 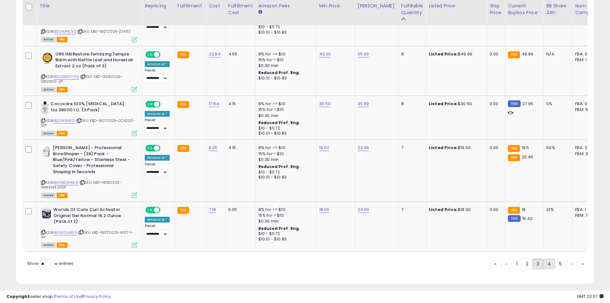 I want to click on img: 41RYhnbCxjL._SL40_.jpg, so click(x=45, y=107).